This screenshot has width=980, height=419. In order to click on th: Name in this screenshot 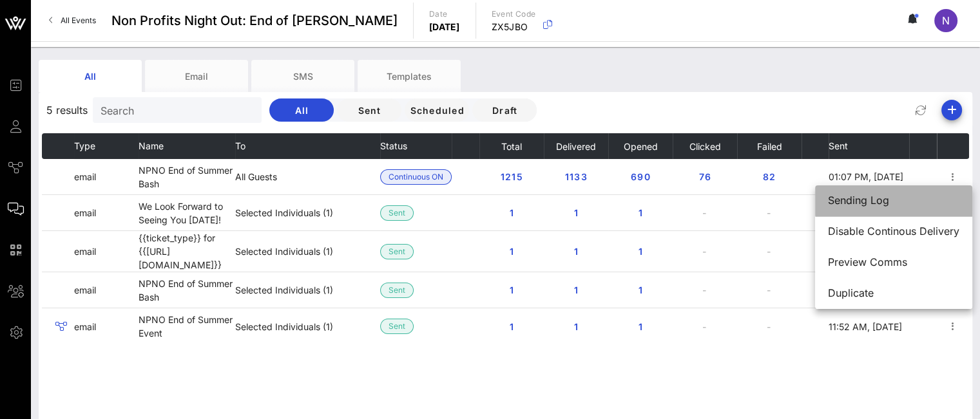, I will do `click(187, 146)`.